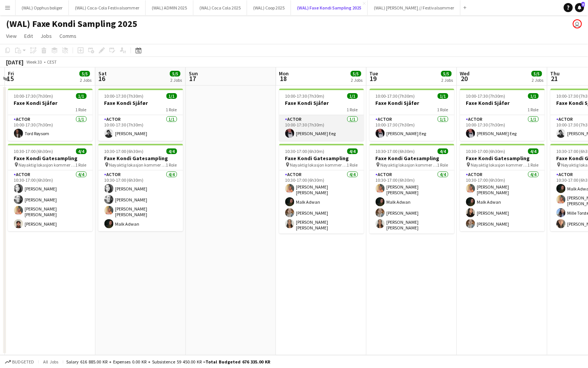 The height and width of the screenshot is (368, 588). Describe the element at coordinates (103, 74) in the screenshot. I see `span: Sat` at that location.